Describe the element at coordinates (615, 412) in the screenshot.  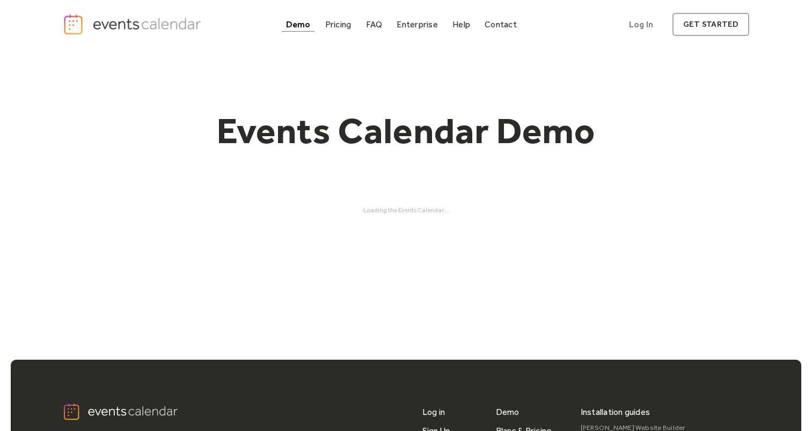
I see `div: Installation guides` at that location.